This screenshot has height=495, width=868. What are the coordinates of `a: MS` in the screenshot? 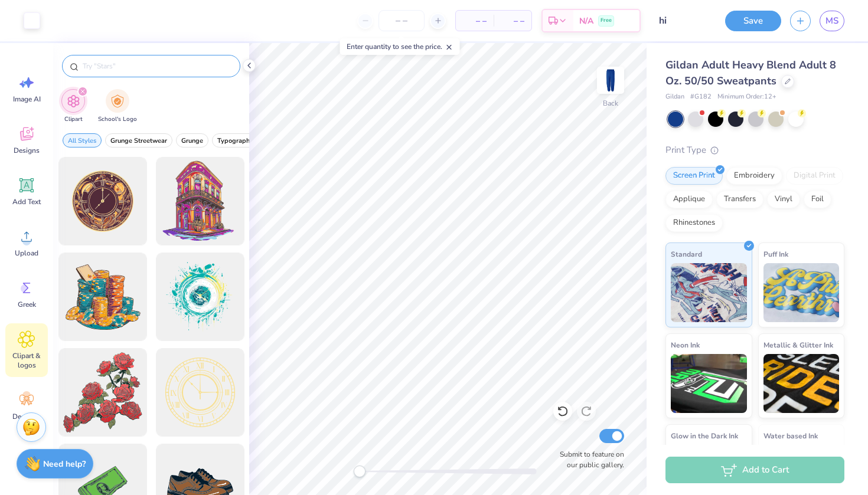 It's located at (832, 20).